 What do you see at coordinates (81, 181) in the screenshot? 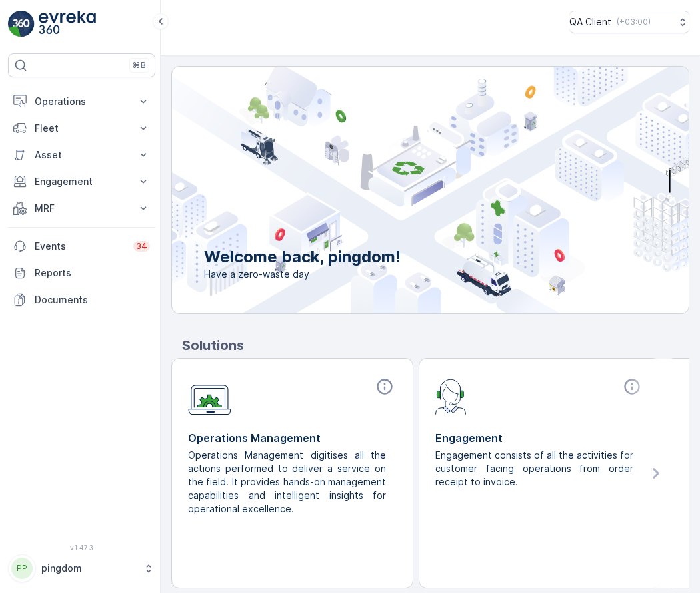
I see `button: Engagement` at bounding box center [81, 181].